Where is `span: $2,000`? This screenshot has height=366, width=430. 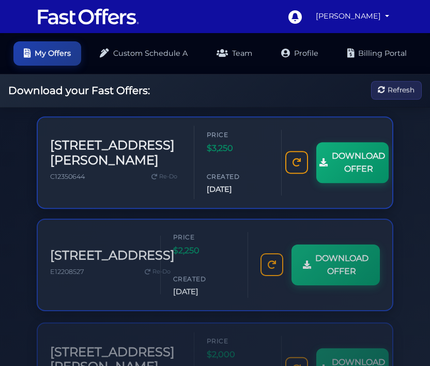 span: $2,000 is located at coordinates (238, 349).